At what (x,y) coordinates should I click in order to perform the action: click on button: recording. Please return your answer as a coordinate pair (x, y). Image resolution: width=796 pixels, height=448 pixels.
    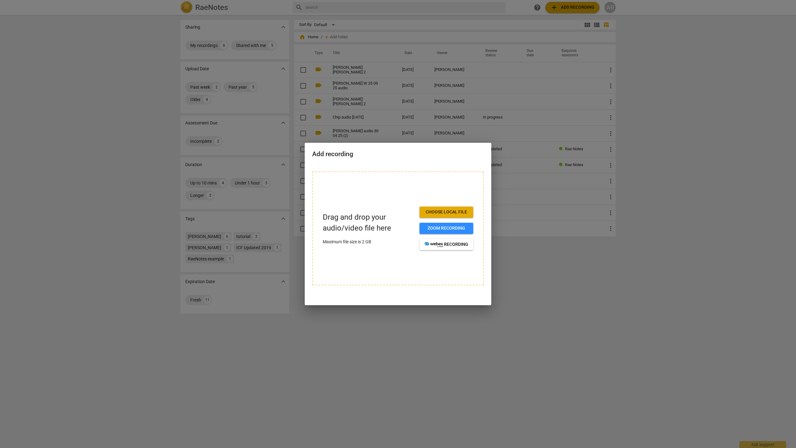
    Looking at the image, I should click on (446, 244).